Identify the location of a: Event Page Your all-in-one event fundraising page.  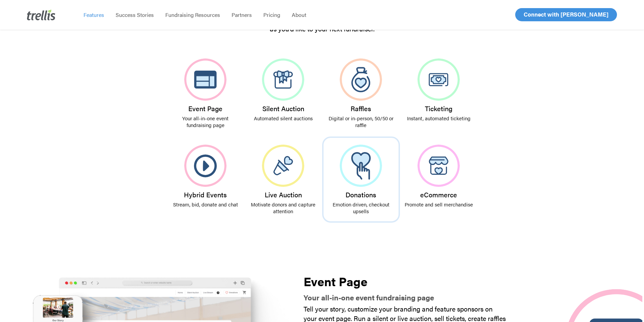
(206, 93).